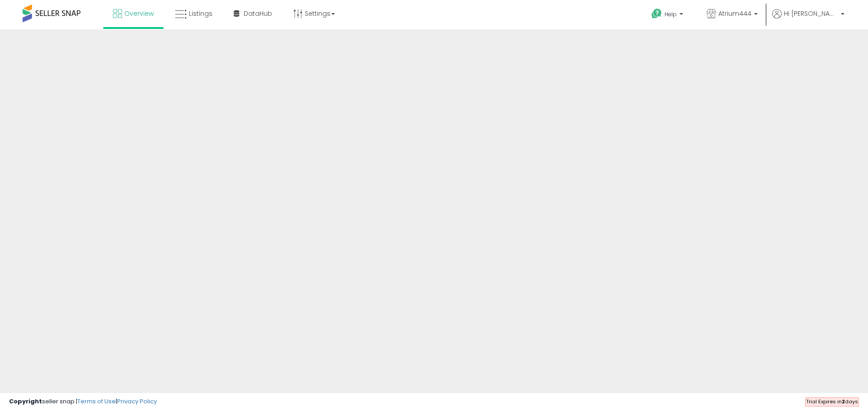 The width and height of the screenshot is (868, 411). Describe the element at coordinates (656, 14) in the screenshot. I see `i: Get Help` at that location.